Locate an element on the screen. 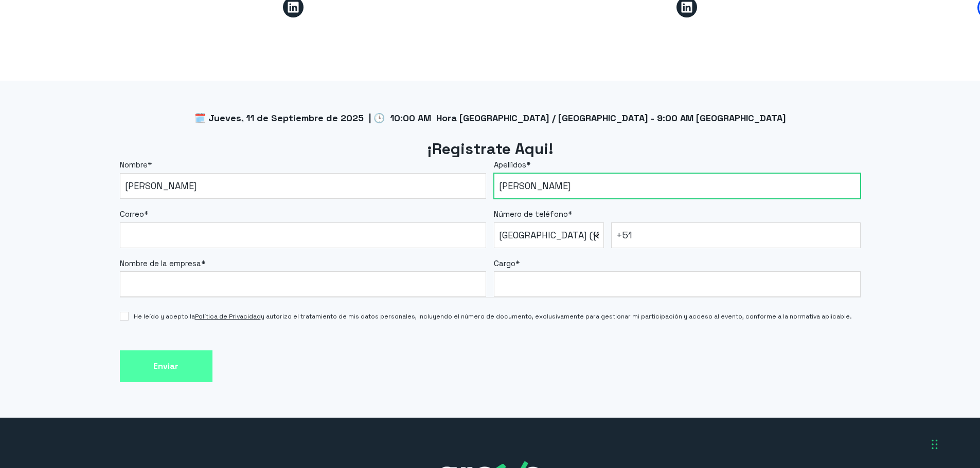  span: Nombre de la empresa is located at coordinates (161, 263).